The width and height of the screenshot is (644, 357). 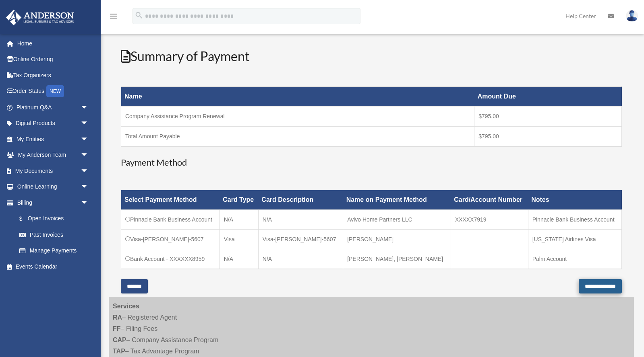 I want to click on strong: Services, so click(x=126, y=306).